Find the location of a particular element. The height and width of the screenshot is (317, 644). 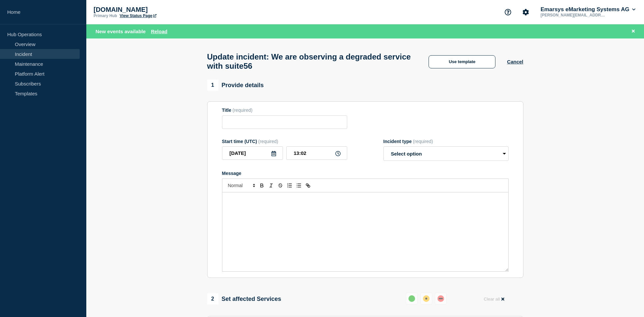

span: Font size is located at coordinates (241, 186).